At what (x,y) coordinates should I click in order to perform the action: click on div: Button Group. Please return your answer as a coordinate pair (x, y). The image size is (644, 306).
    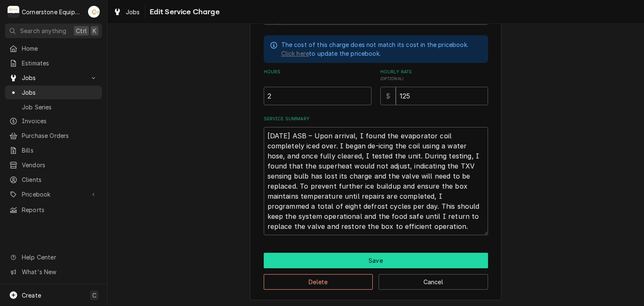
    Looking at the image, I should click on (376, 271).